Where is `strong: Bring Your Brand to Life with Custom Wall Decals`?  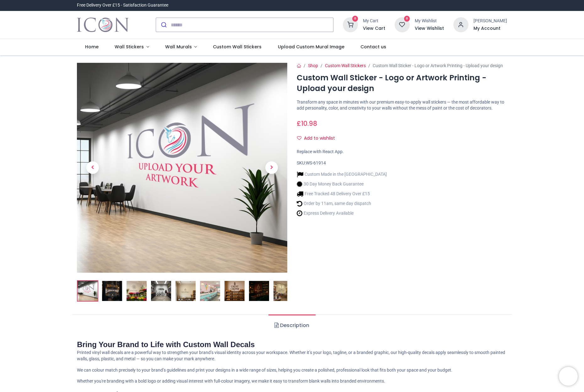 strong: Bring Your Brand to Life with Custom Wall Decals is located at coordinates (166, 344).